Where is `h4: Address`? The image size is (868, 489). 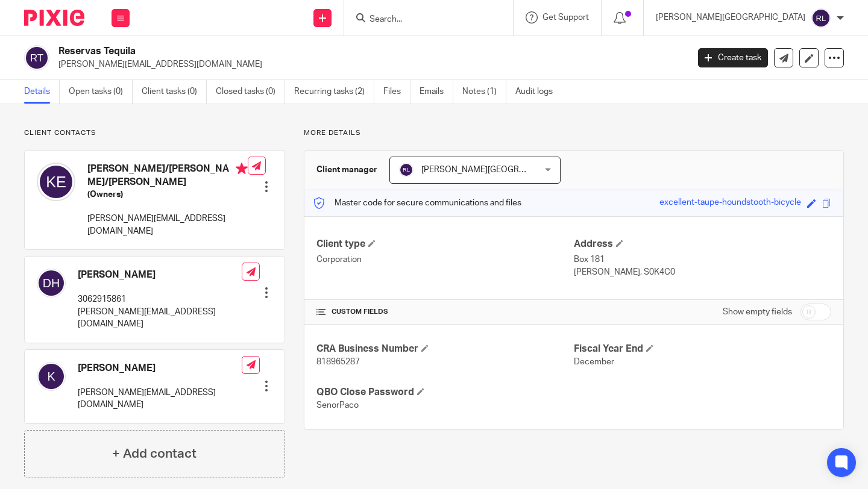
h4: Address is located at coordinates (702, 244).